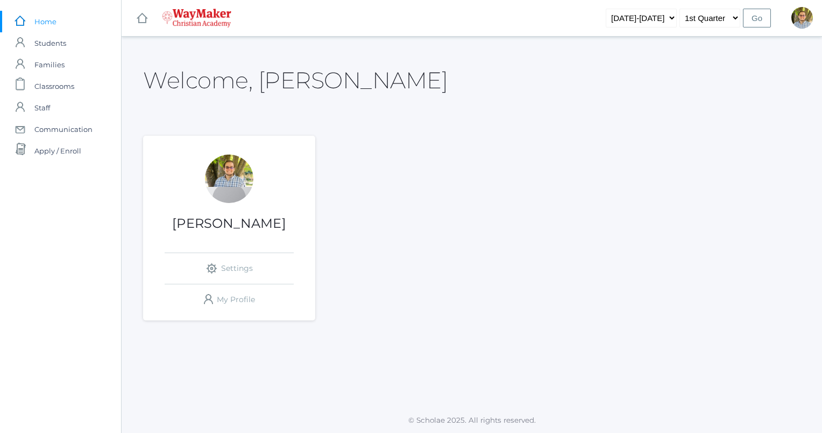 The image size is (822, 433). I want to click on span: Staff, so click(42, 108).